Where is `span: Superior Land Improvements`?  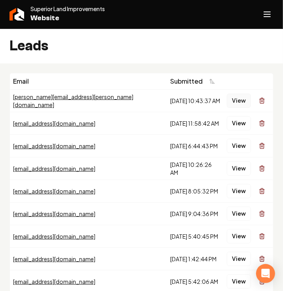
span: Superior Land Improvements is located at coordinates (68, 9).